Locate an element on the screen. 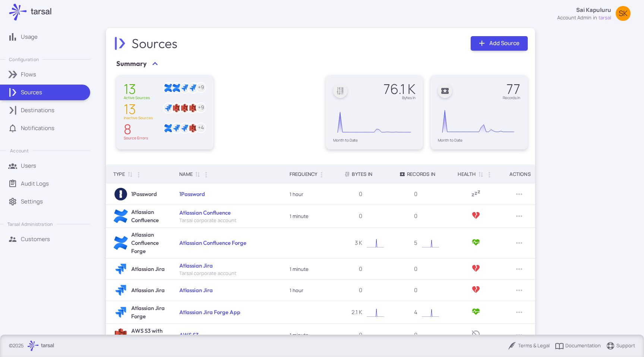  button: Sai Kapuluruaccount adminintarsalSK is located at coordinates (594, 14).